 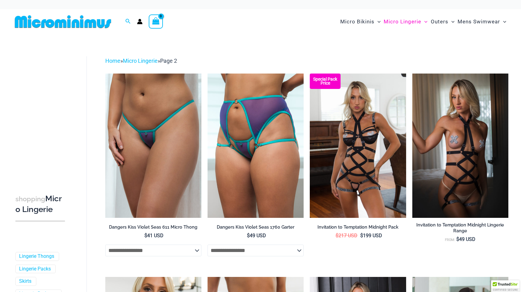 I want to click on a: View Shopping Cart, empty, so click(x=156, y=22).